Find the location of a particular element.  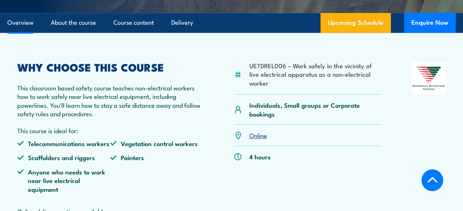

button: Enquire Now is located at coordinates (430, 23).